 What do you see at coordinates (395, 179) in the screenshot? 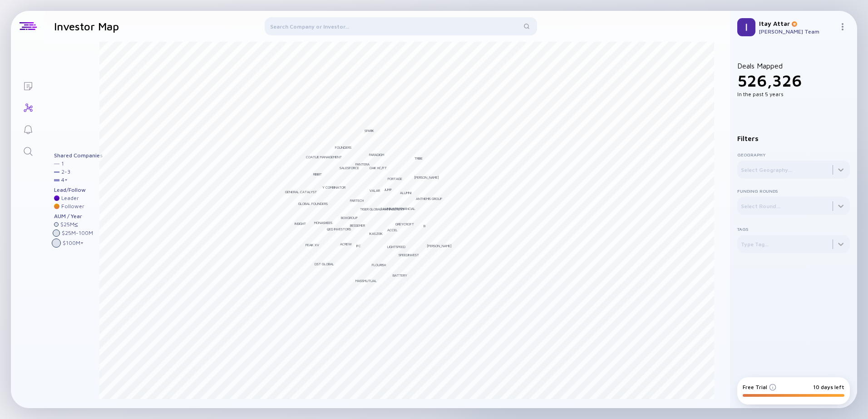
I see `div: Portage` at bounding box center [395, 179].